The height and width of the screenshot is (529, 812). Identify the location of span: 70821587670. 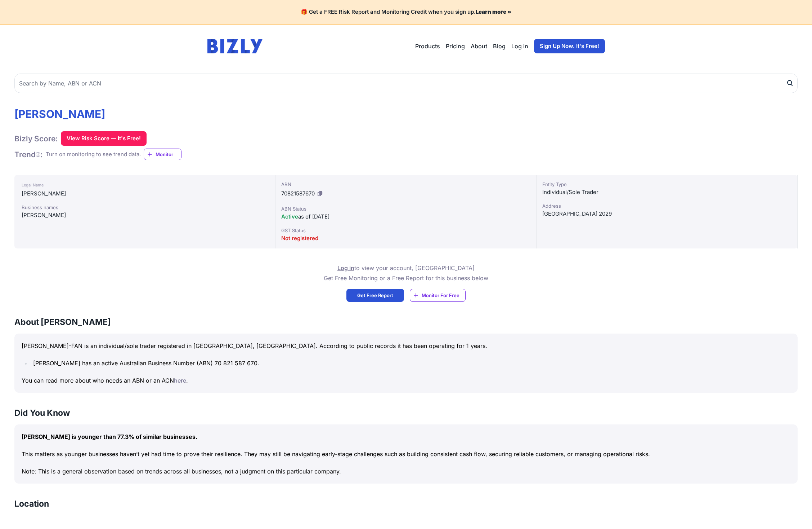
(298, 193).